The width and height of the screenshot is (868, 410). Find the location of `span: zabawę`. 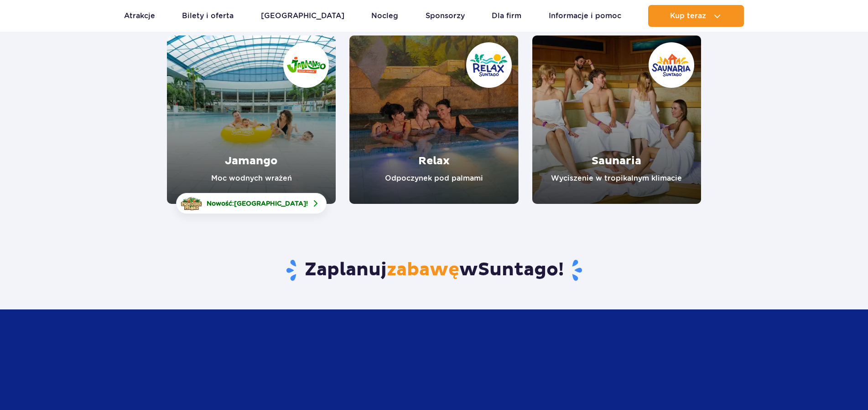

span: zabawę is located at coordinates (422, 270).